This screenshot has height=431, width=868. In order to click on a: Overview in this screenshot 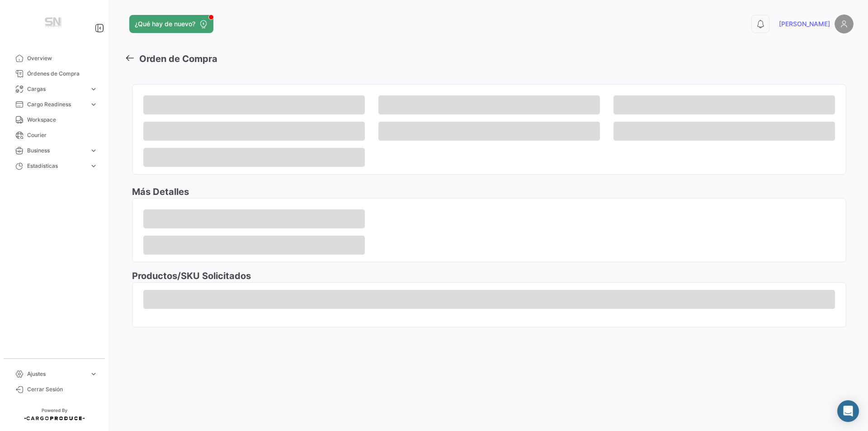, I will do `click(54, 58)`.